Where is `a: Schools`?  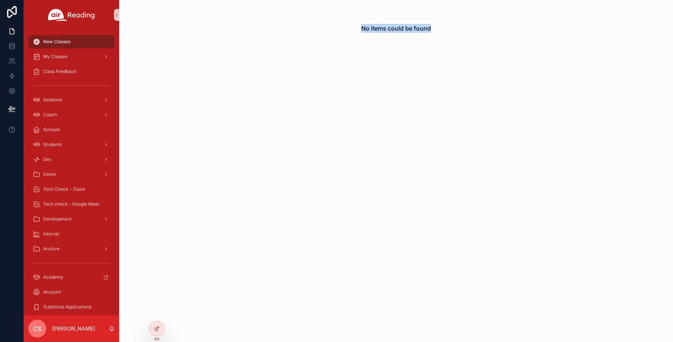 a: Schools is located at coordinates (71, 130).